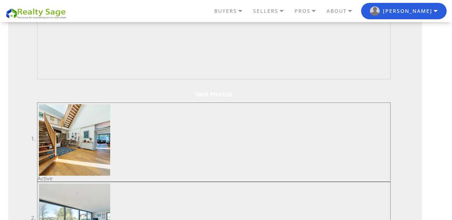 This screenshot has width=452, height=220. What do you see at coordinates (214, 94) in the screenshot?
I see `input: Save Photos` at bounding box center [214, 94].